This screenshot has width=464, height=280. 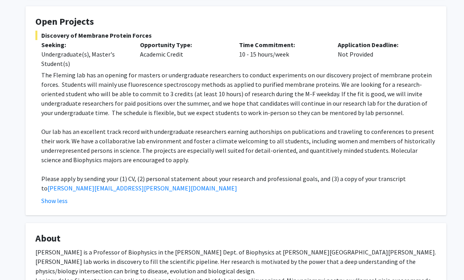 What do you see at coordinates (236, 239) in the screenshot?
I see `h4: About` at bounding box center [236, 239].